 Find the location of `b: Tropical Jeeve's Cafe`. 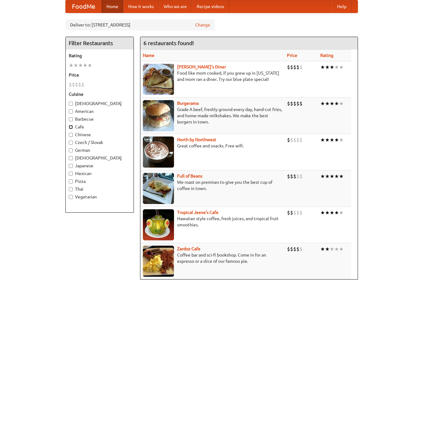

b: Tropical Jeeve's Cafe is located at coordinates (198, 212).